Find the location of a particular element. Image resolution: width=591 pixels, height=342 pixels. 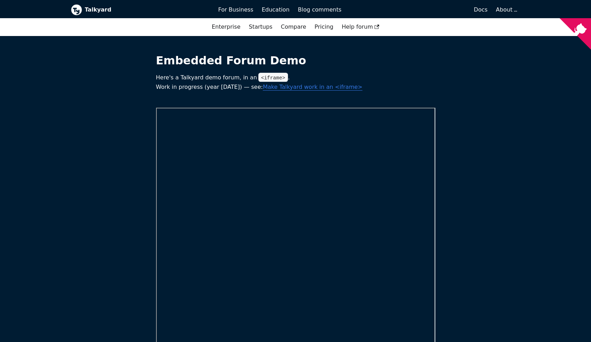

span: About is located at coordinates (507, 9).